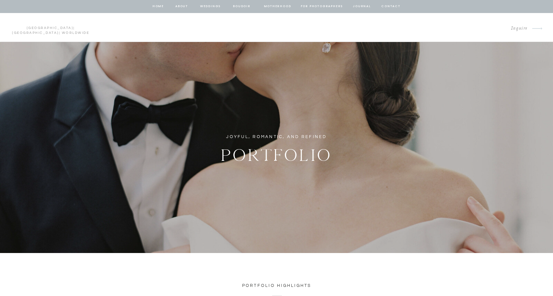  What do you see at coordinates (158, 7) in the screenshot?
I see `a: home` at bounding box center [158, 7].